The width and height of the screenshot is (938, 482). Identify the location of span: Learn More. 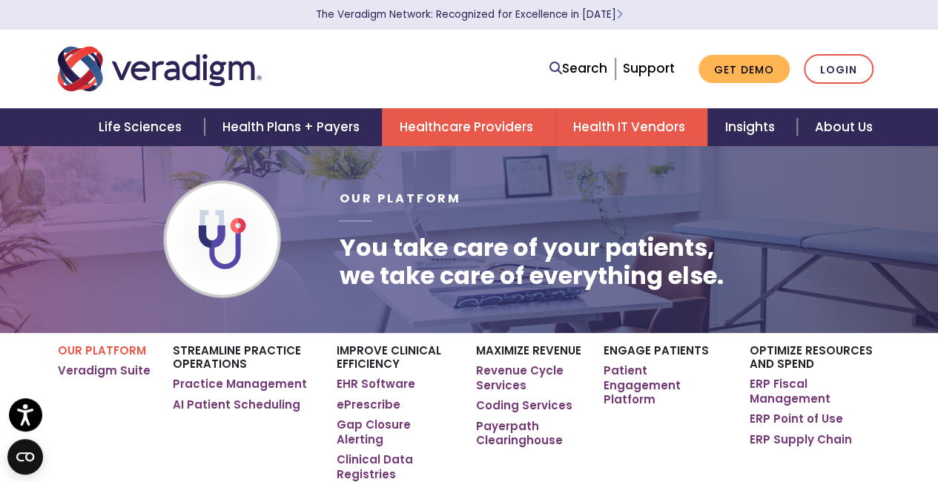
(619, 14).